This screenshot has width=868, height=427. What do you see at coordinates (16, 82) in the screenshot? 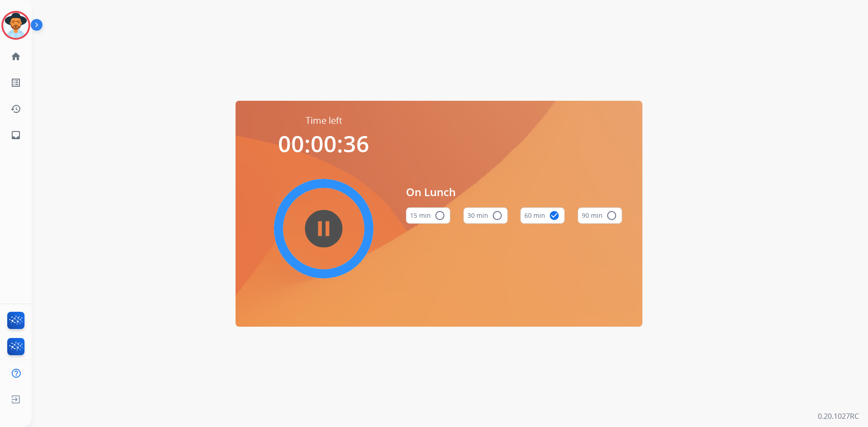
I see `mat-icon: list_alt` at bounding box center [16, 82].